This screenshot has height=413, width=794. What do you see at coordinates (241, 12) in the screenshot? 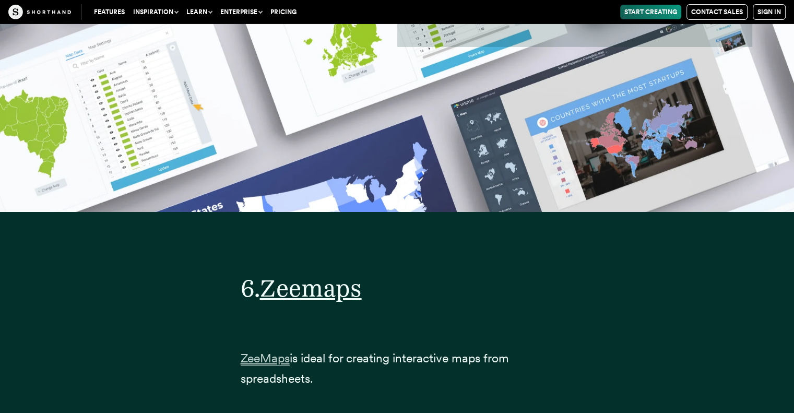
I see `button: Enterprise` at bounding box center [241, 12].